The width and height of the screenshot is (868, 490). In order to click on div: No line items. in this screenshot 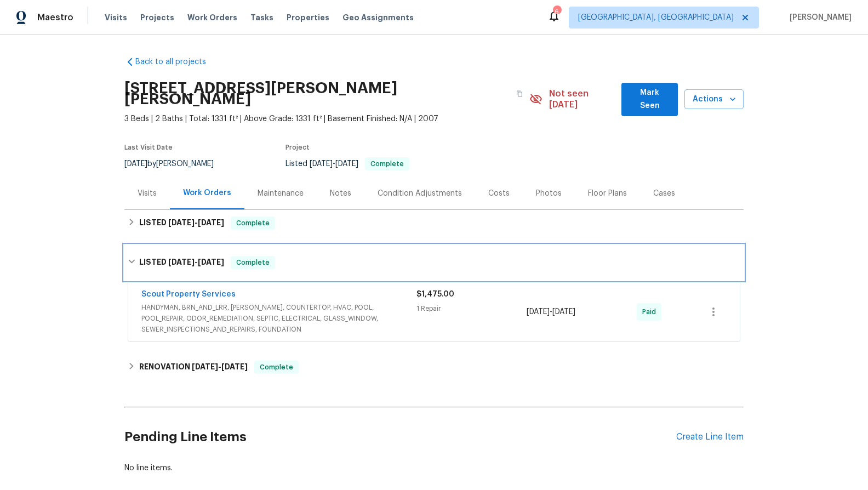, I will do `click(434, 468)`.